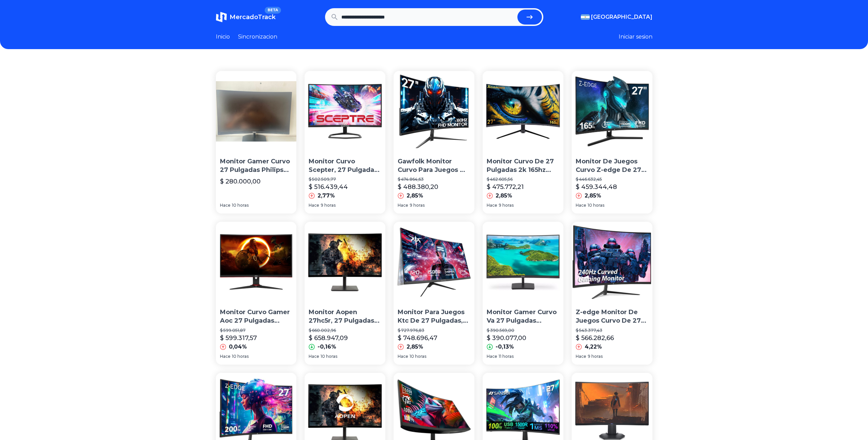  Describe the element at coordinates (522, 262) in the screenshot. I see `img: Monitor Gamer Curvo Va 27 Pulgadas Philips Freesync Pcreg` at that location.